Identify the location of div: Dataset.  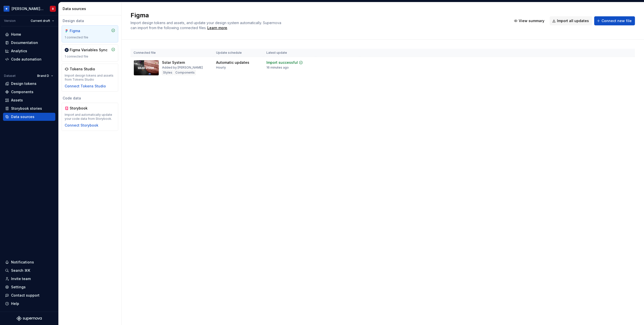
(10, 76).